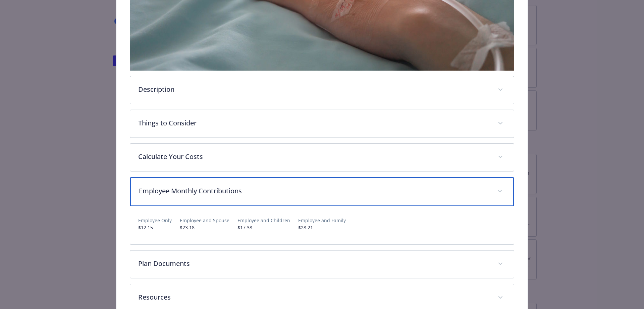  I want to click on p: $23.18, so click(204, 227).